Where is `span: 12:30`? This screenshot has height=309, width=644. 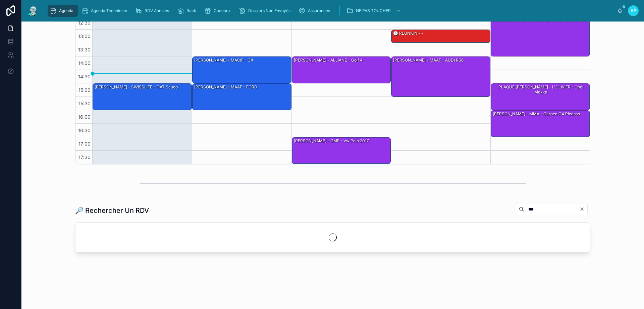 span: 12:30 is located at coordinates (84, 23).